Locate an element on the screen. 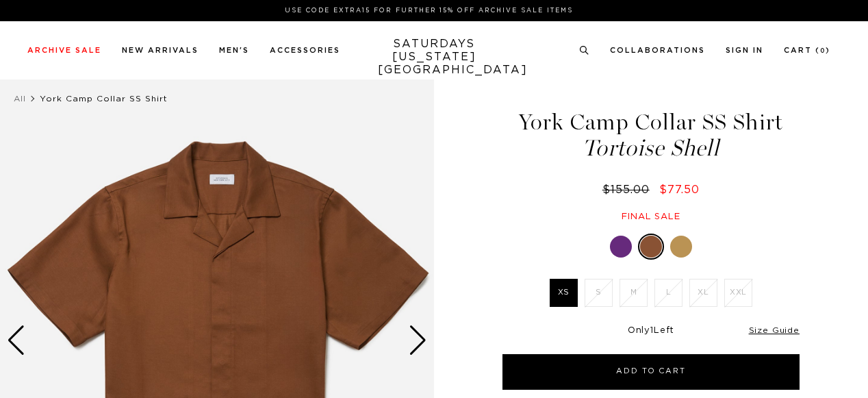 Image resolution: width=868 pixels, height=398 pixels. div: Final sale is located at coordinates (651, 217).